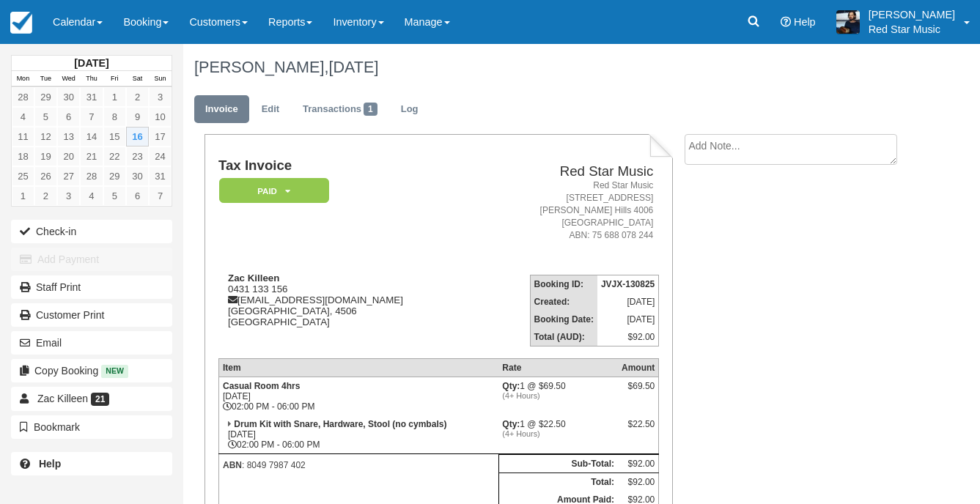 The height and width of the screenshot is (504, 980). I want to click on p: : 8049 7987 402, so click(359, 466).